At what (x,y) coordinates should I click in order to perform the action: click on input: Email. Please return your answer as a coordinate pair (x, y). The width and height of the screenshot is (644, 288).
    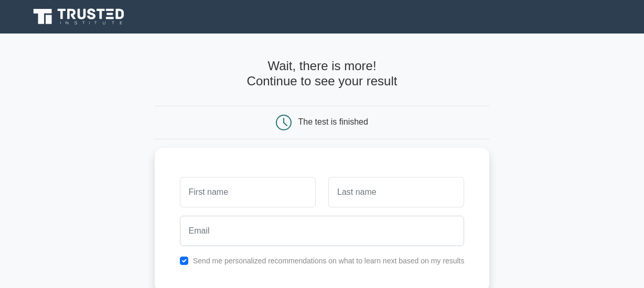
    Looking at the image, I should click on (322, 231).